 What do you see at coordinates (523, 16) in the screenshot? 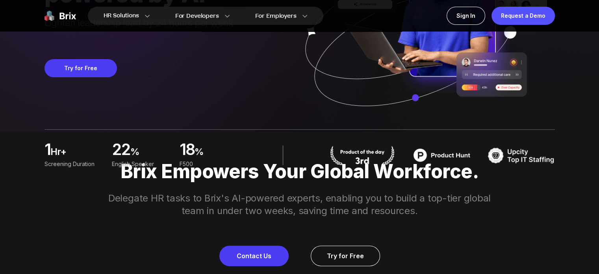
I see `a: Request a Demo` at bounding box center [523, 16].